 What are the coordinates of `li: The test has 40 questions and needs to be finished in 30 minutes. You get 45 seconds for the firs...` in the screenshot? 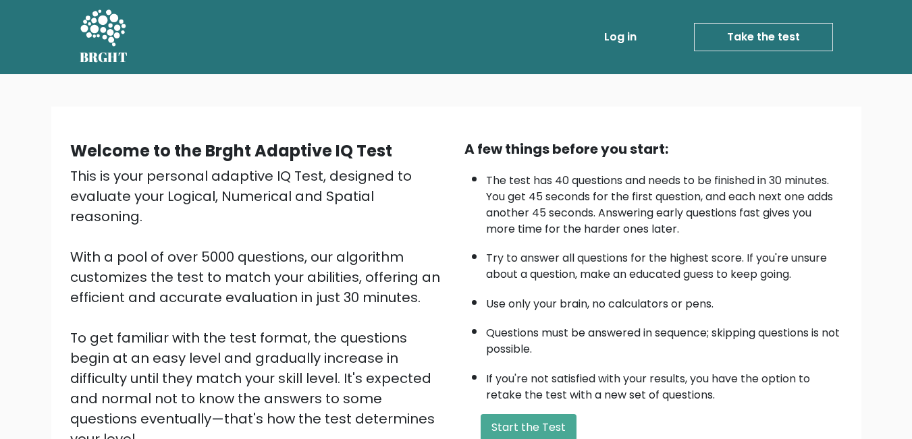 It's located at (664, 202).